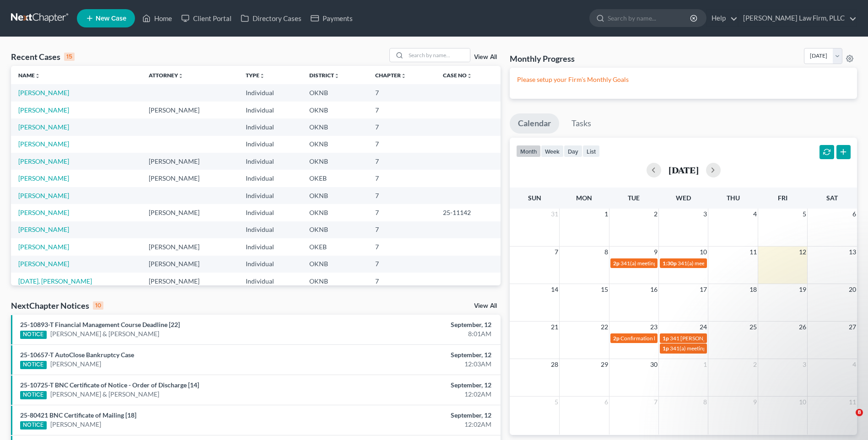 This screenshot has height=440, width=868. I want to click on button: month, so click(529, 151).